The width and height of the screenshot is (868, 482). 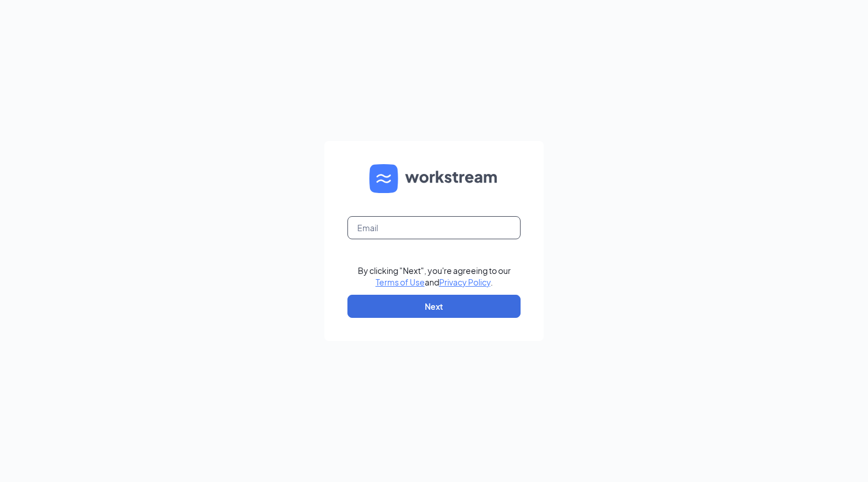 What do you see at coordinates (464, 282) in the screenshot?
I see `a: Privacy Policy` at bounding box center [464, 282].